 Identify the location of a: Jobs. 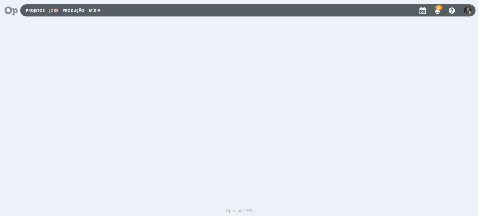
(54, 10).